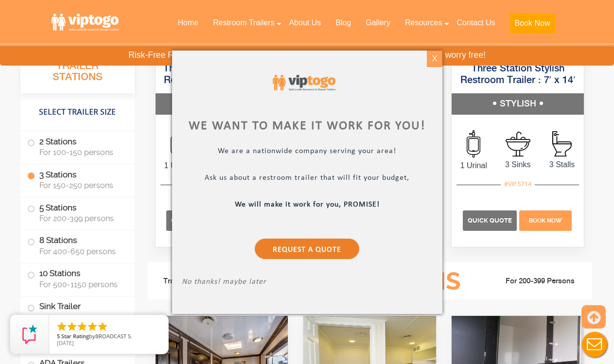 The height and width of the screenshot is (364, 614). I want to click on div: We want to make it work for you!, so click(307, 126).